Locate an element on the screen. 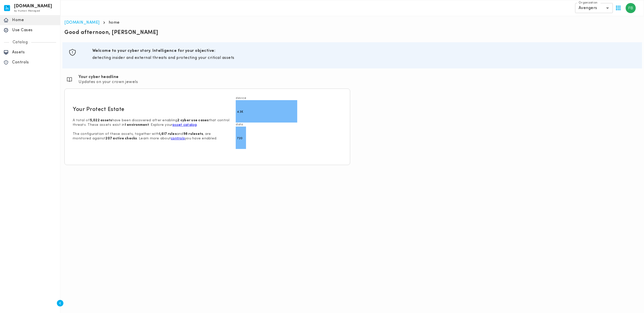  p: Assets is located at coordinates (34, 52).